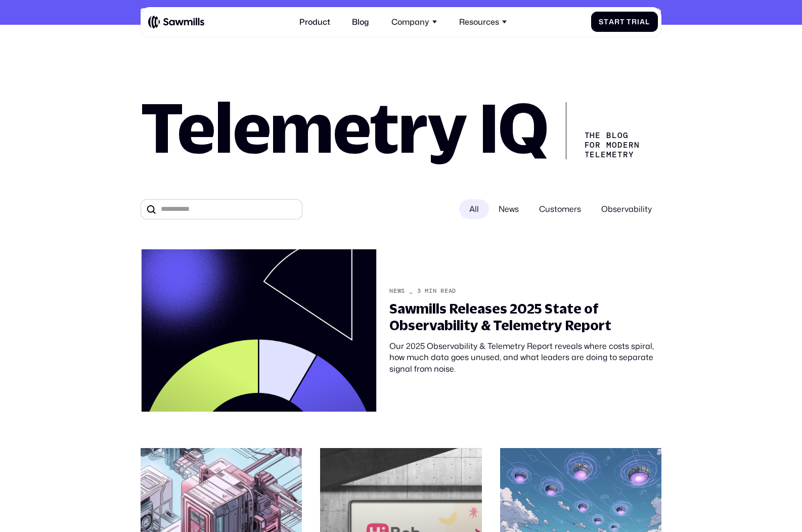  I want to click on form: All, so click(401, 209).